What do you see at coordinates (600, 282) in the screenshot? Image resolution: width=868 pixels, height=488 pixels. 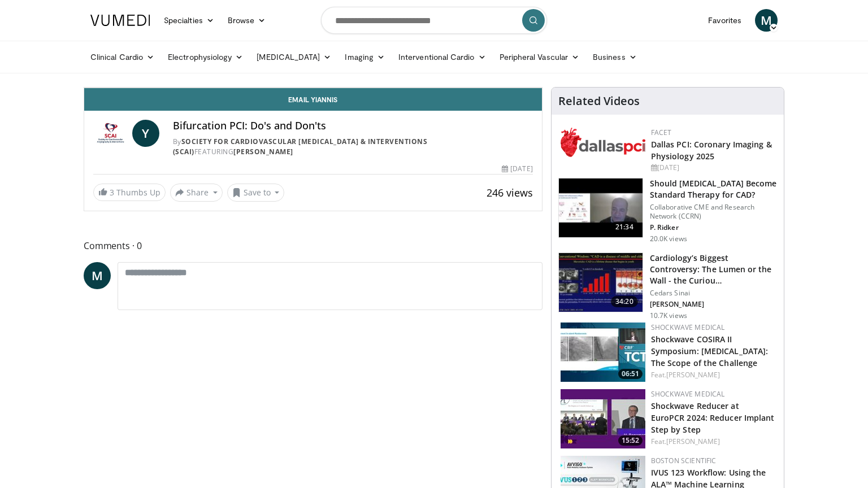 I see `img: d453240d-5894-4336-be61-abca2891f366.150x105_q85_crop-smart_upscale.jpg` at bounding box center [600, 282].